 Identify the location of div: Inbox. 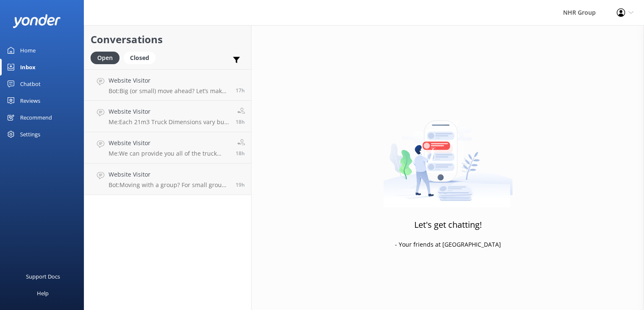
(28, 67).